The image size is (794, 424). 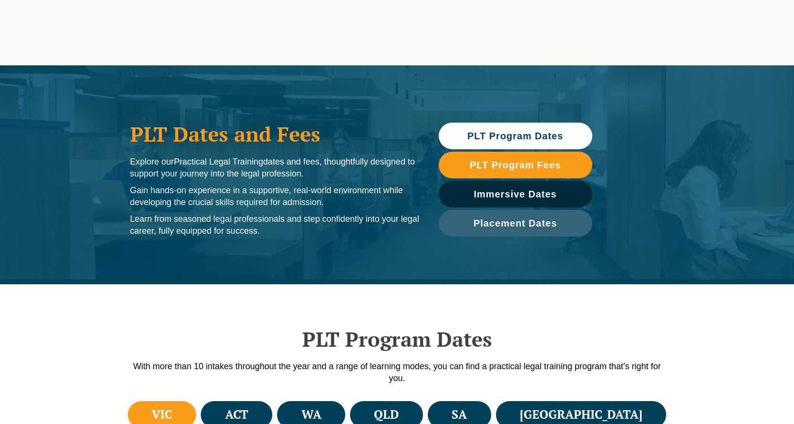 I want to click on h4: SA, so click(x=459, y=415).